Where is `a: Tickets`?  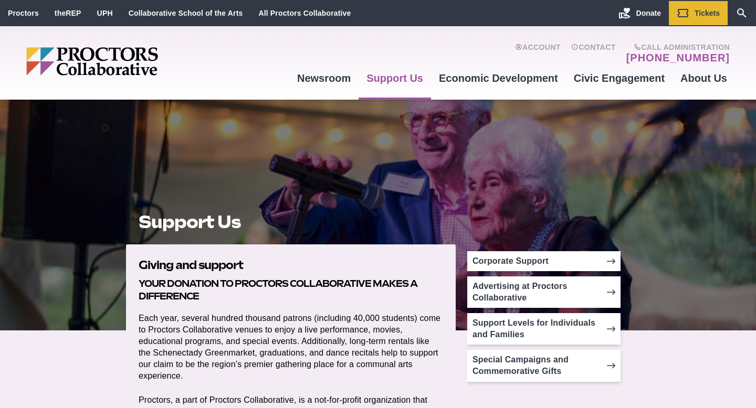
a: Tickets is located at coordinates (698, 13).